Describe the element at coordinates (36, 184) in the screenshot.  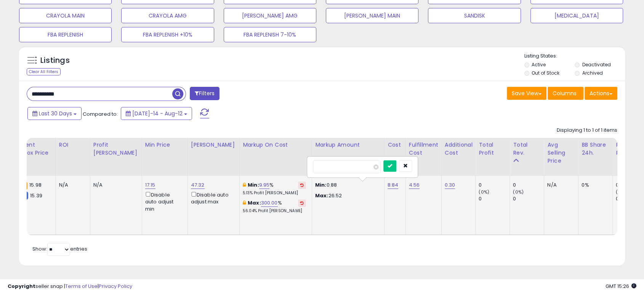
I see `span: 15.98` at that location.